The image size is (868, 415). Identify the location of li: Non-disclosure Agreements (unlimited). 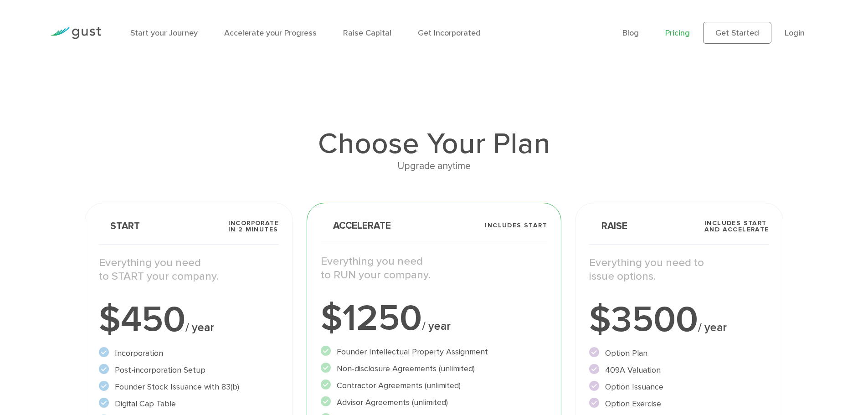
(434, 369).